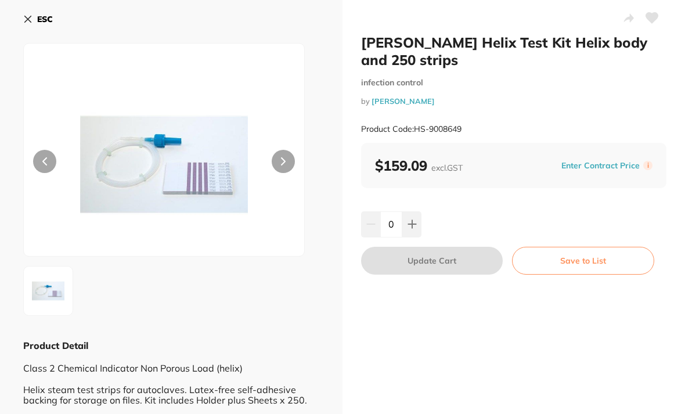  What do you see at coordinates (419, 166) in the screenshot?
I see `b: $159.09` at bounding box center [419, 166].